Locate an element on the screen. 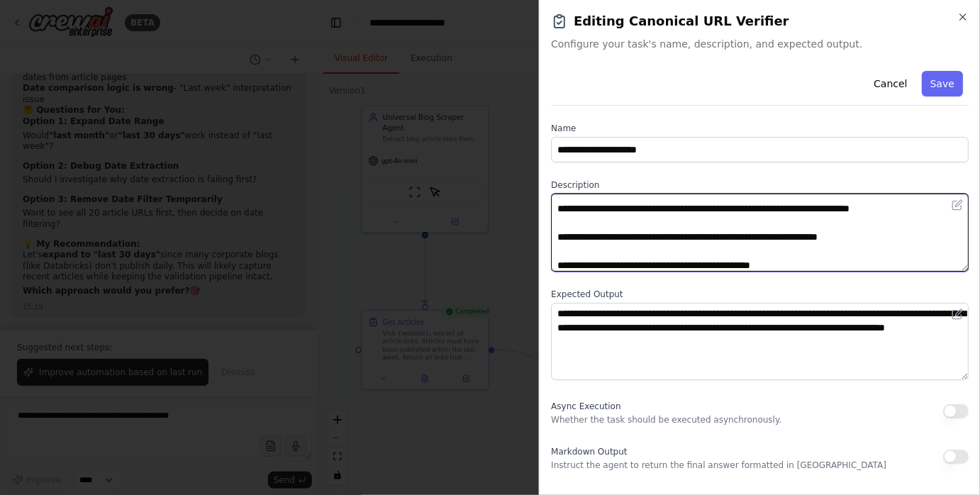 The width and height of the screenshot is (980, 495). button: Cancel is located at coordinates (890, 84).